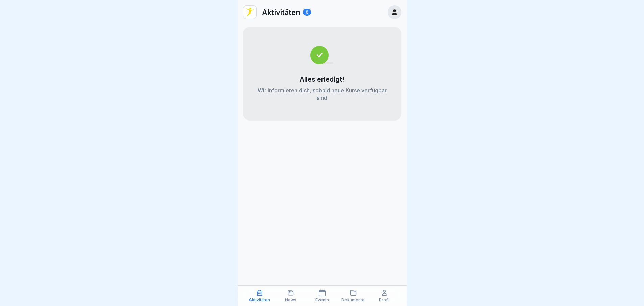 The height and width of the screenshot is (306, 644). Describe the element at coordinates (250, 12) in the screenshot. I see `img: vd4jgc378hxa8p7qw0fvrl7x.png` at that location.